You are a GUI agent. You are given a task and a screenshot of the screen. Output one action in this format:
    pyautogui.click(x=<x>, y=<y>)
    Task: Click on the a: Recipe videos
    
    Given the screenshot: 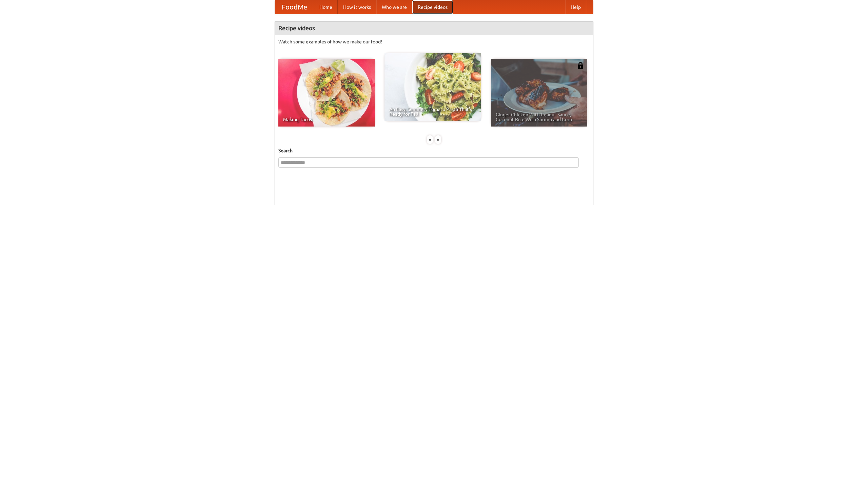 What is the action you would take?
    pyautogui.click(x=433, y=7)
    